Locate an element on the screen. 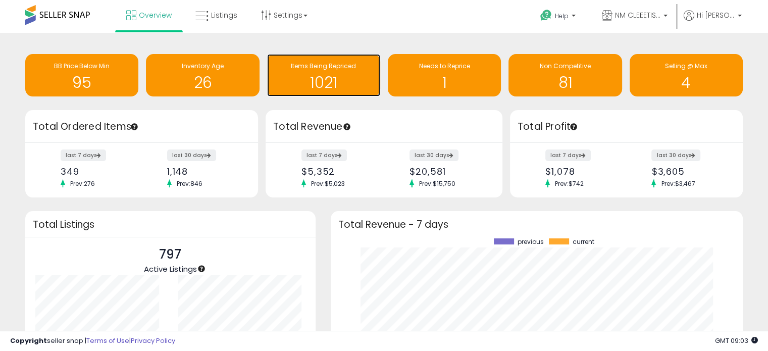 Image resolution: width=768 pixels, height=351 pixels. h3: Total Listings is located at coordinates (170, 224).